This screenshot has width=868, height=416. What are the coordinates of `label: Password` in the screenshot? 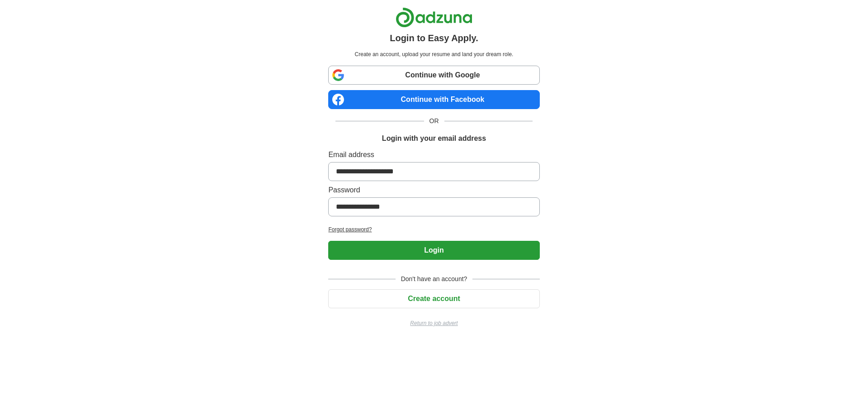 It's located at (434, 190).